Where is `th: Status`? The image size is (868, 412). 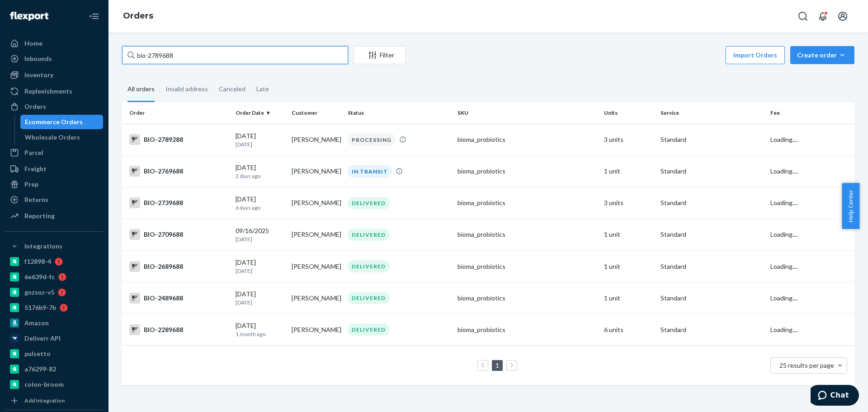 th: Status is located at coordinates (399, 113).